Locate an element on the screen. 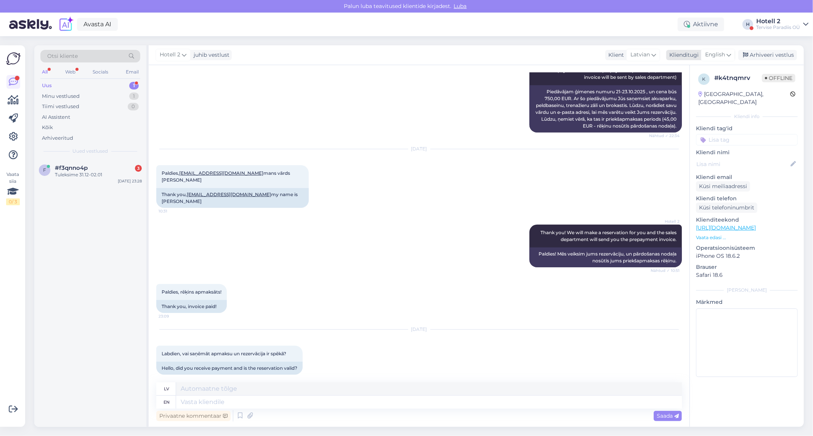  div: Paldies! Mēs veiksim jums rezervāciju, un pārdošanas nodaļa nosūtīs jums priekšapmaksas rēķinu. is located at coordinates (606, 258).